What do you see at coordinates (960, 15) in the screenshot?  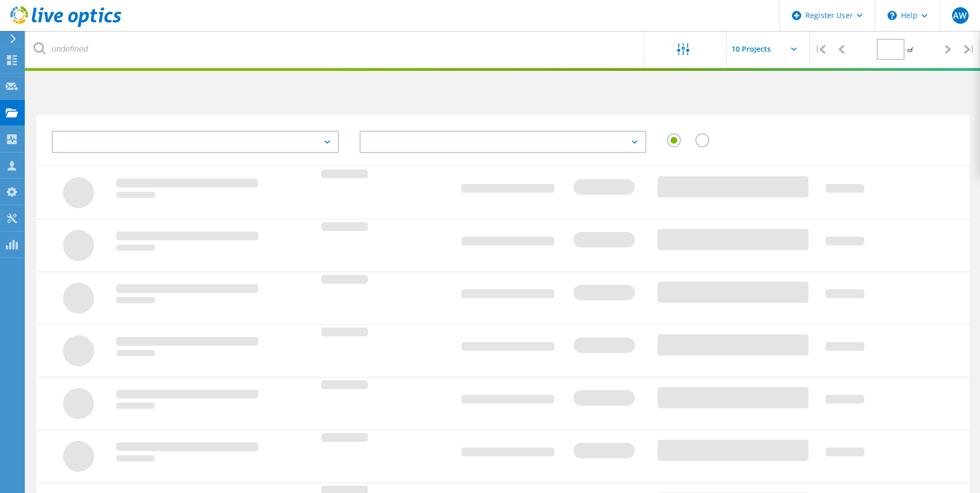 I see `span: AW` at bounding box center [960, 15].